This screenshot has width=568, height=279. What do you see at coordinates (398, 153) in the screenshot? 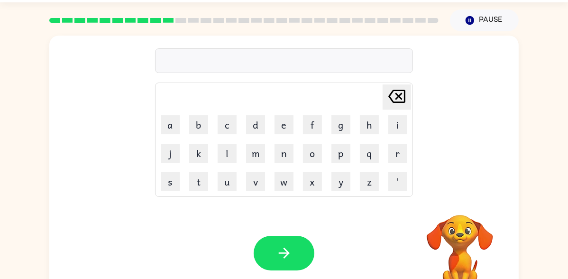
I see `button: r` at bounding box center [398, 153].